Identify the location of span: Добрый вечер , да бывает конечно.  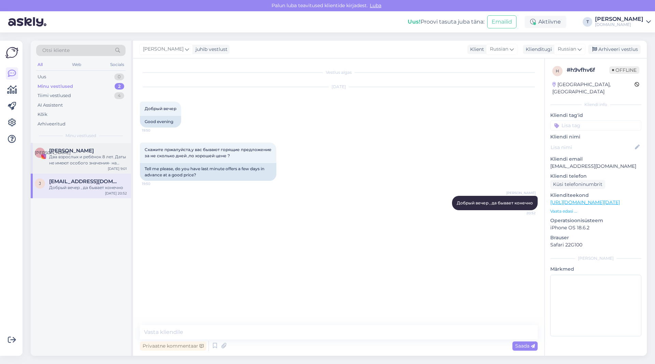
(495, 202).